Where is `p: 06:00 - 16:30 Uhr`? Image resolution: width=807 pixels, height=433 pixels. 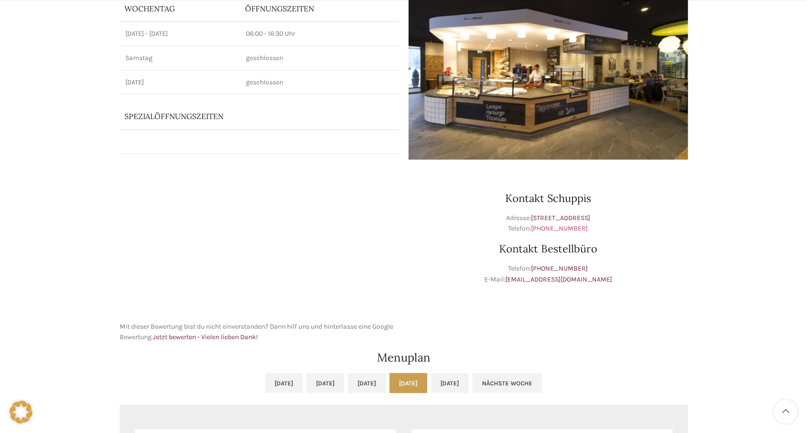
p: 06:00 - 16:30 Uhr is located at coordinates (319, 34).